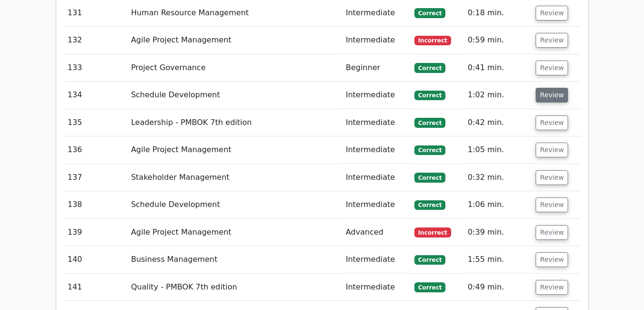  Describe the element at coordinates (498, 260) in the screenshot. I see `td: 1:55 min.` at that location.